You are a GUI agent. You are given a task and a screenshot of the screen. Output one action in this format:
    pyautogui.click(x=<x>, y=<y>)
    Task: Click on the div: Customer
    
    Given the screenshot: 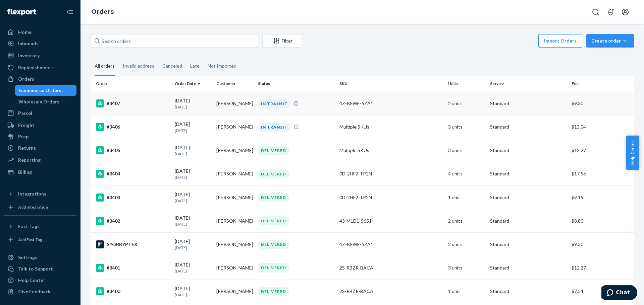 What is the action you would take?
    pyautogui.click(x=234, y=84)
    